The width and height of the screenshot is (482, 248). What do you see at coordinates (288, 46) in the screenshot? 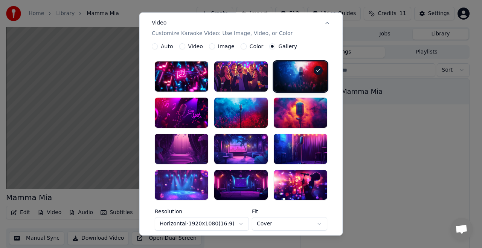
I see `label: Gallery` at bounding box center [288, 46].